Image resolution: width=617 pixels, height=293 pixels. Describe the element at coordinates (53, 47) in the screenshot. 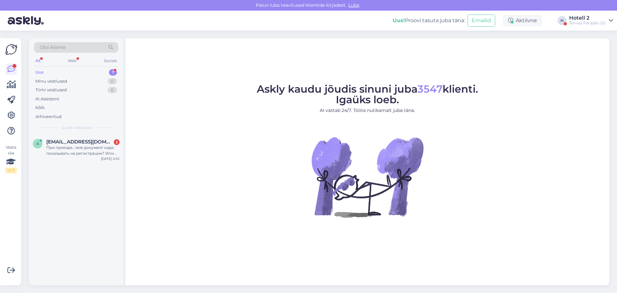

I see `span: Otsi kliente` at that location.